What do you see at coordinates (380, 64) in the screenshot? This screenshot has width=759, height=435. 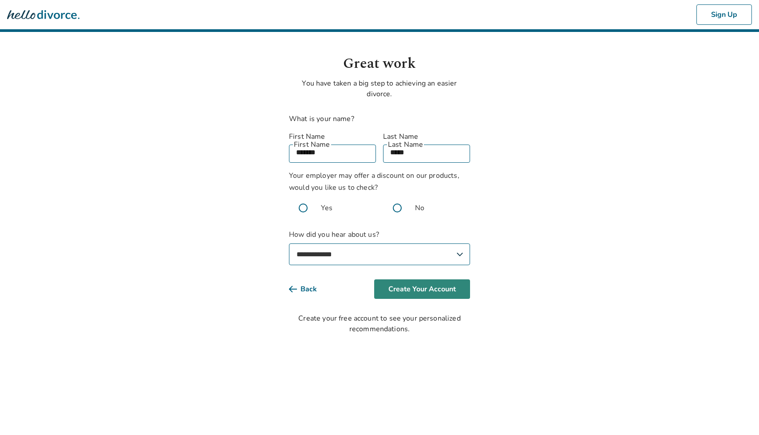 I see `h1: Great work` at bounding box center [380, 64].